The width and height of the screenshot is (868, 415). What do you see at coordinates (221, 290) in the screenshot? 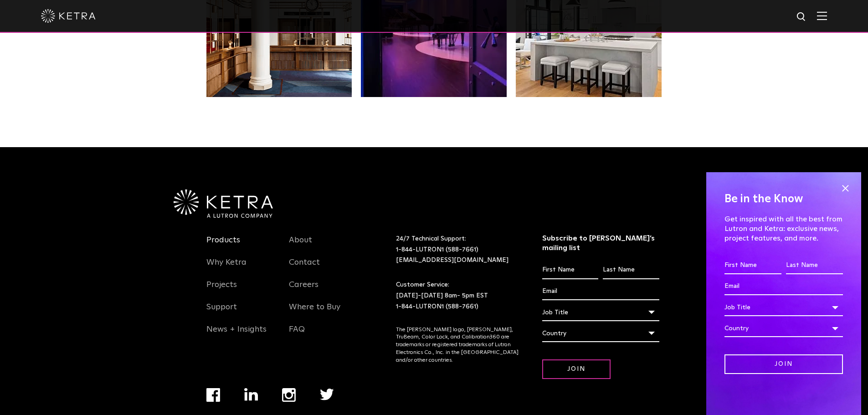
I see `a: Projects` at bounding box center [221, 290].